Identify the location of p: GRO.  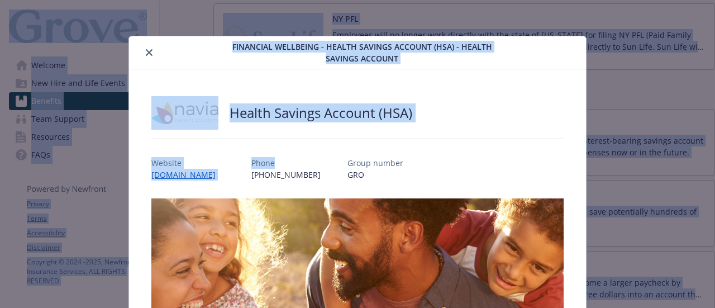
(376, 174).